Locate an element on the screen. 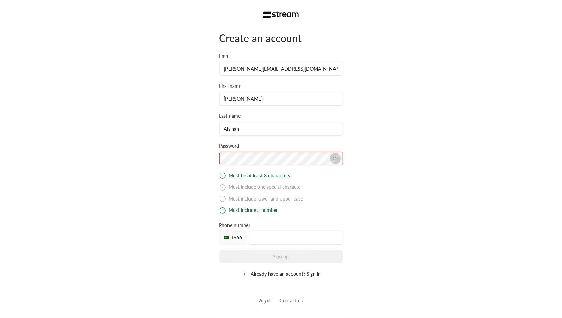  div: Create an account is located at coordinates (281, 38).